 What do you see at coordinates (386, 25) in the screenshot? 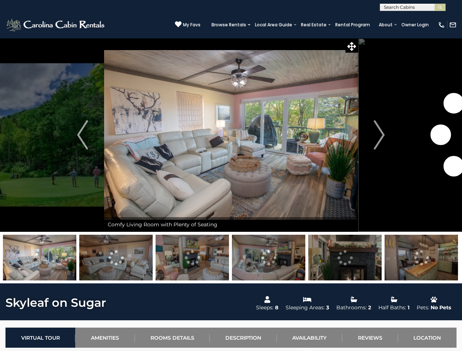
I see `a: About` at bounding box center [386, 25].